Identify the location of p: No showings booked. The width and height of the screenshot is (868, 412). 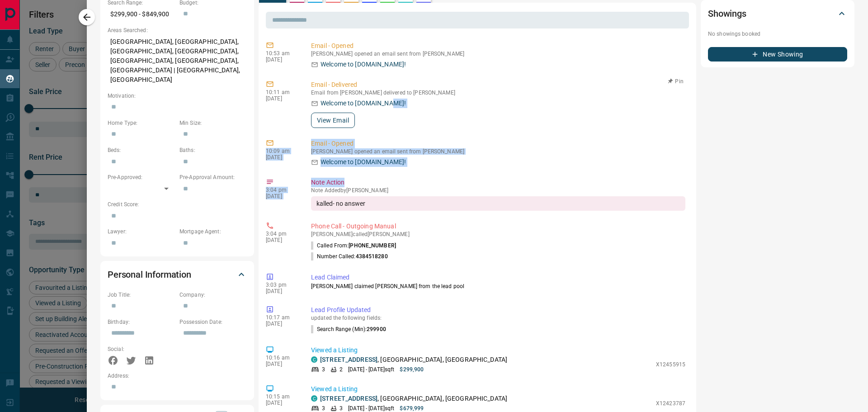
(777, 34).